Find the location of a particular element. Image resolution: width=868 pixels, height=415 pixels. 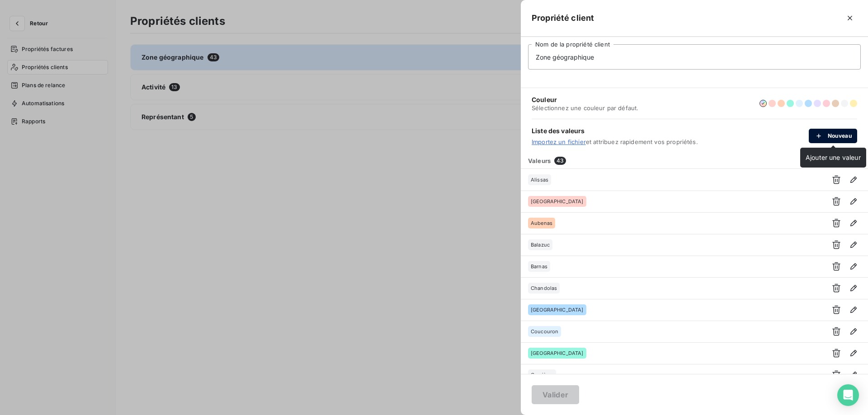

a: Importez un fichier is located at coordinates (558, 142).